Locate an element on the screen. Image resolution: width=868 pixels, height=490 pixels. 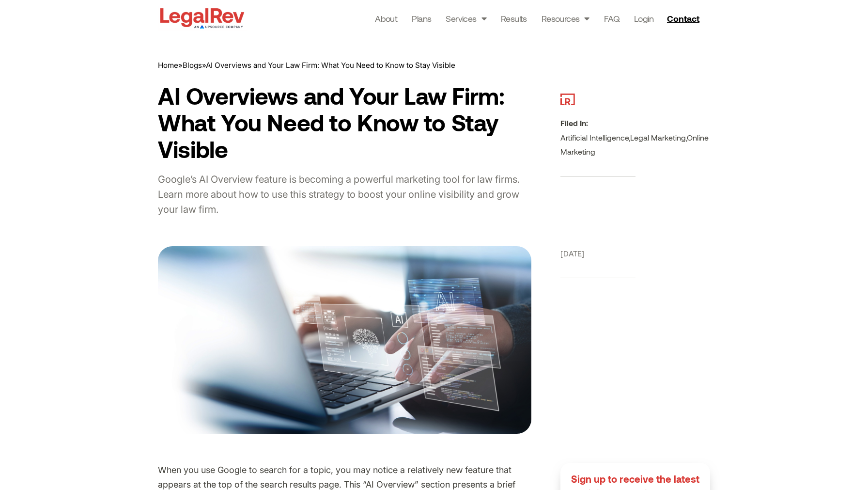
a: Blogs is located at coordinates (192, 65).